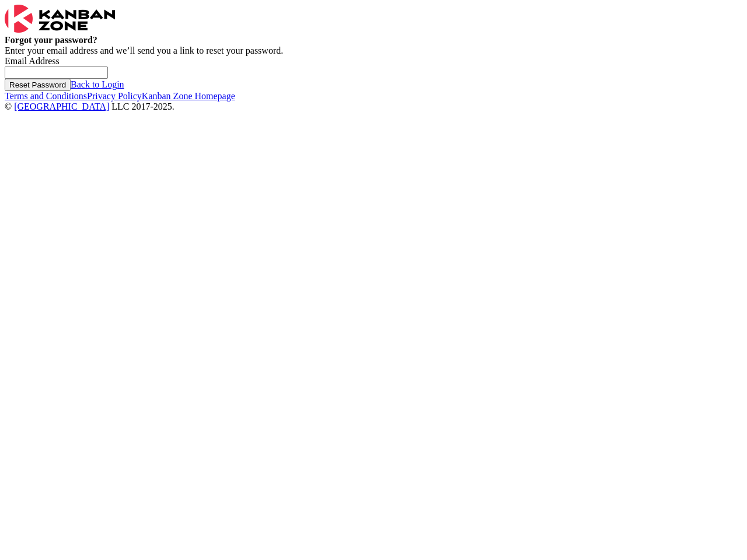  What do you see at coordinates (115, 96) in the screenshot?
I see `a: Privacy Policy` at bounding box center [115, 96].